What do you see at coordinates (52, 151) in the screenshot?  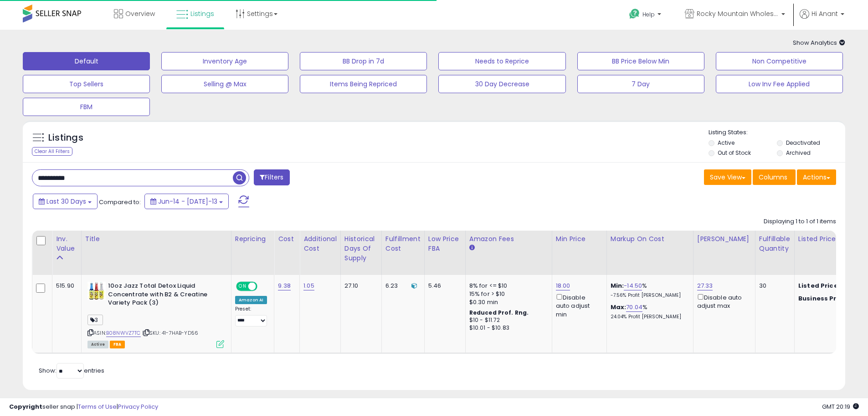 I see `div: Clear All Filters` at bounding box center [52, 151].